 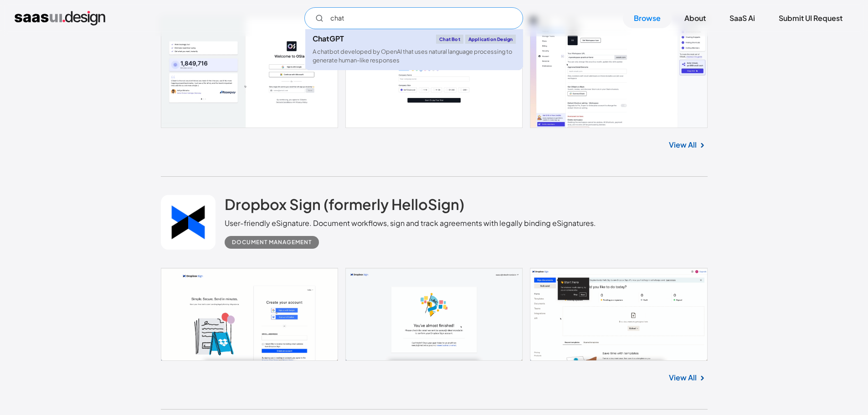 I want to click on h2: Dropbox Sign (formerly HelloSign), so click(x=345, y=204).